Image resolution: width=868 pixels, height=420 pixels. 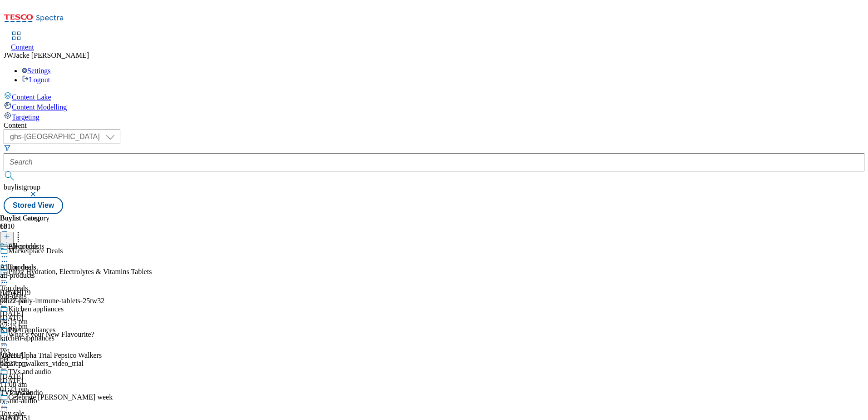 What do you see at coordinates (30, 371) in the screenshot?
I see `div: TVs and audio` at bounding box center [30, 371].